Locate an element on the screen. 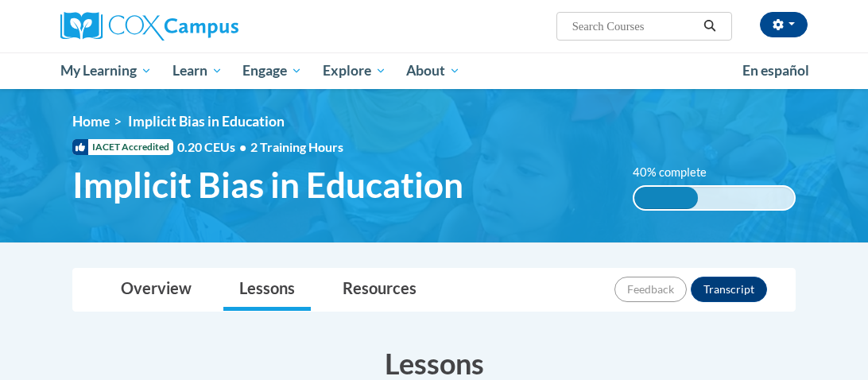  a: Cox Campus is located at coordinates (177, 27).